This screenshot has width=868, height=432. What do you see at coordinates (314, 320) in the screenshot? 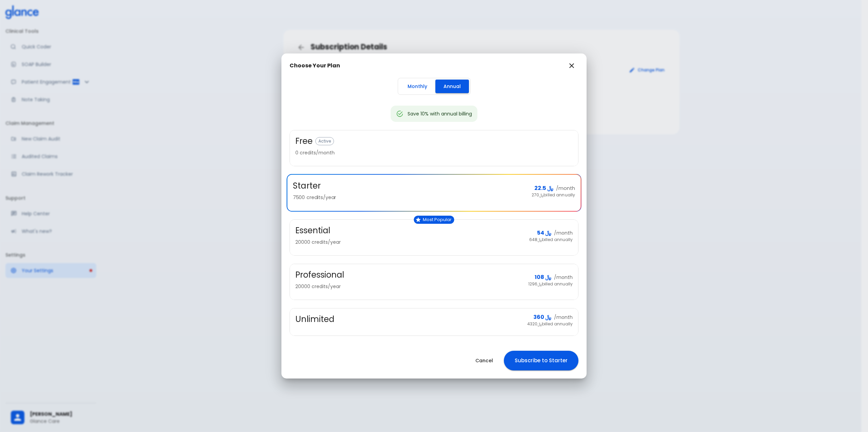
I see `h3: Unlimited` at bounding box center [314, 320].